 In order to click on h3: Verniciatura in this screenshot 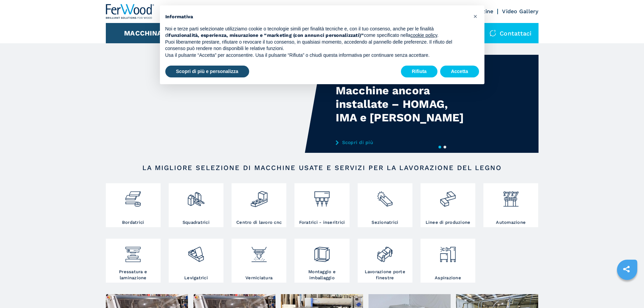, I will do `click(259, 277)`.